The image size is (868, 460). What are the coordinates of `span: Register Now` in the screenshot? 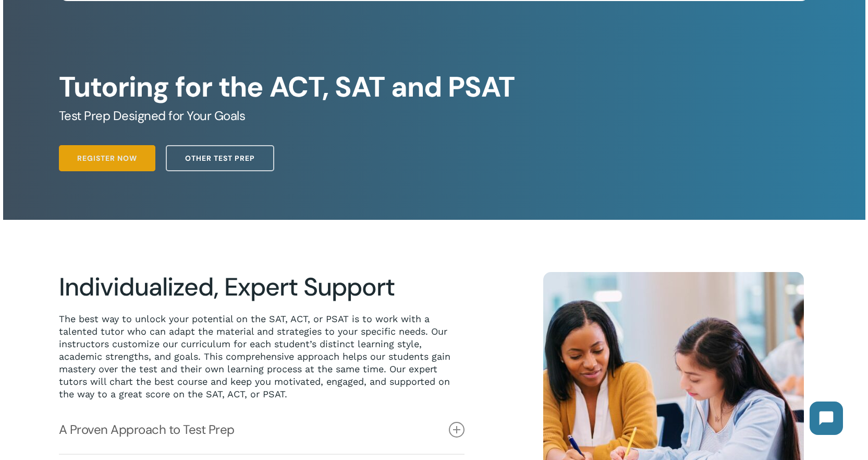 It's located at (107, 158).